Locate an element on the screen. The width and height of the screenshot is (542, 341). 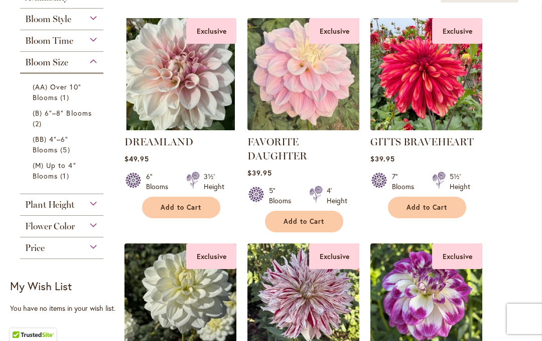
span: (AA) Over 10" Blooms is located at coordinates (57, 92).